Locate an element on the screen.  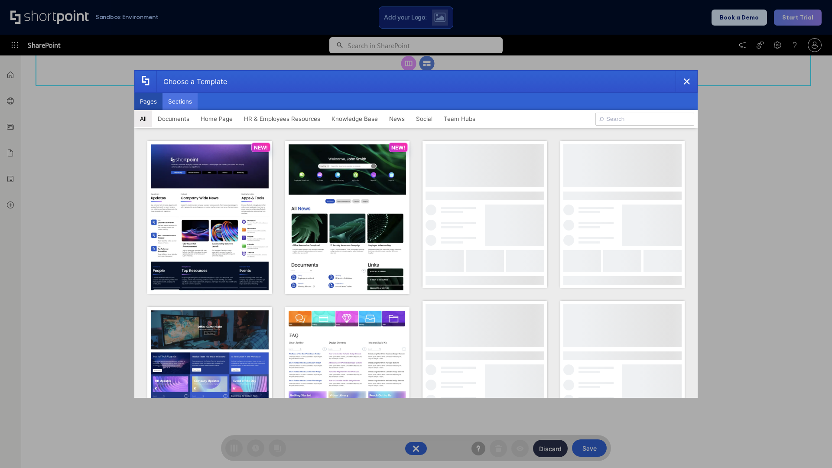
input: Search is located at coordinates (644, 119).